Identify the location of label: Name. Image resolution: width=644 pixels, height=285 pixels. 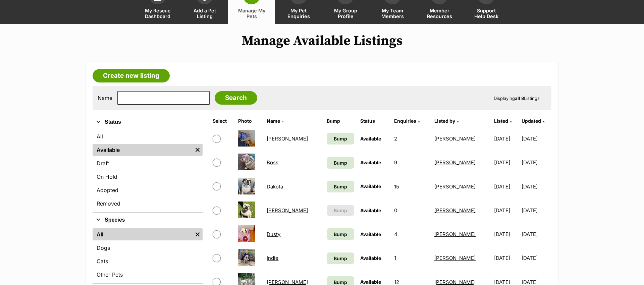
(105, 98).